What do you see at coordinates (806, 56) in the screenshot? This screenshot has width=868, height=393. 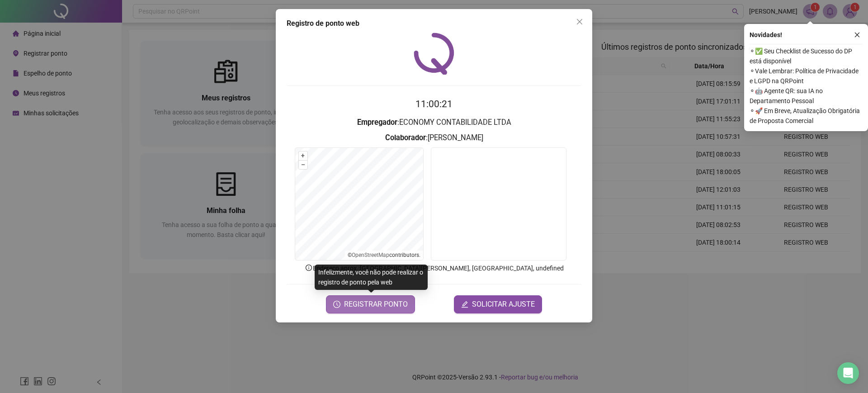 I see `span: ⚬ ✅ Seu Checklist de Sucesso do DP está disponível` at bounding box center [806, 56].